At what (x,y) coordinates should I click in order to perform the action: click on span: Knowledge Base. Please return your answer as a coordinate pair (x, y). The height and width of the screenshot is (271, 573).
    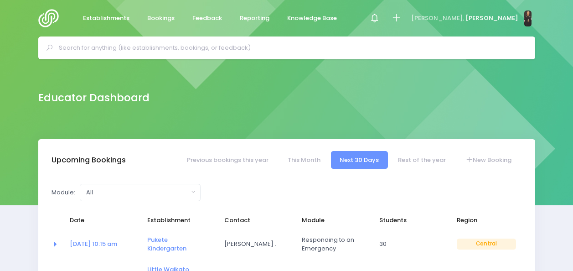
    Looking at the image, I should click on (312, 18).